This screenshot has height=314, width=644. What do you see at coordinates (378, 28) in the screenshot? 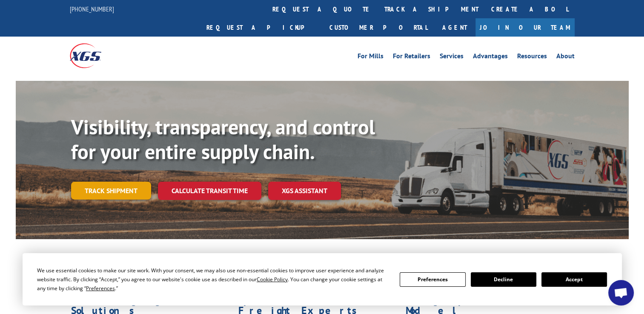
I see `a: Customer Portal` at bounding box center [378, 28].